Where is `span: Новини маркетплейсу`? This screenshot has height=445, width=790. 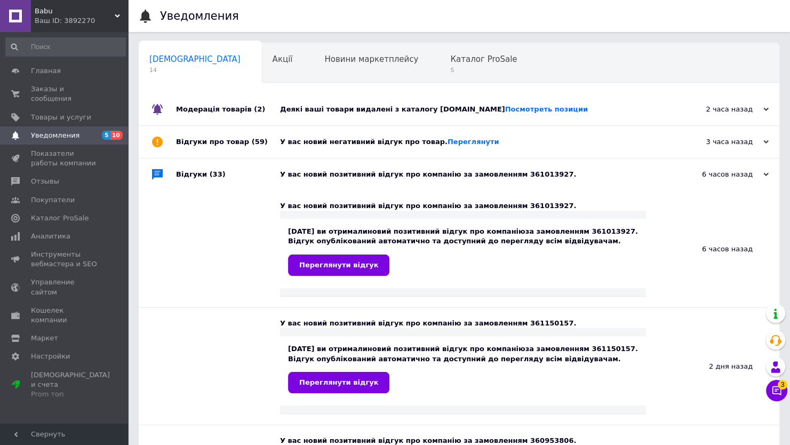 span: Новини маркетплейсу is located at coordinates (371, 59).